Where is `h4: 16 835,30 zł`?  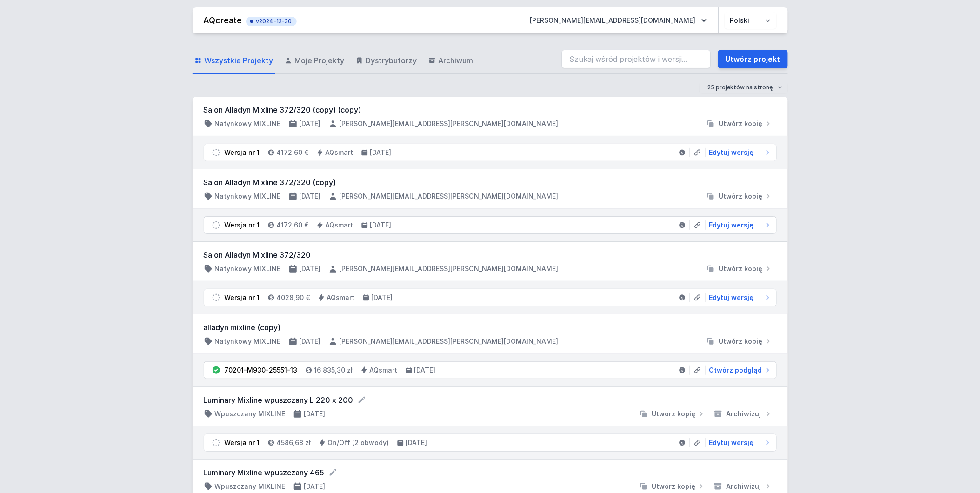
h4: 16 835,30 zł is located at coordinates (333, 370).